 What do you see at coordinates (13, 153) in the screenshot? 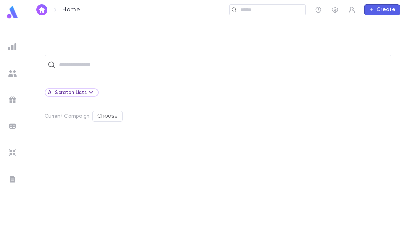
I see `img: imports_grey.530a8a0e642e233f2baf0ef88e8c9fcb.svg` at bounding box center [13, 153].